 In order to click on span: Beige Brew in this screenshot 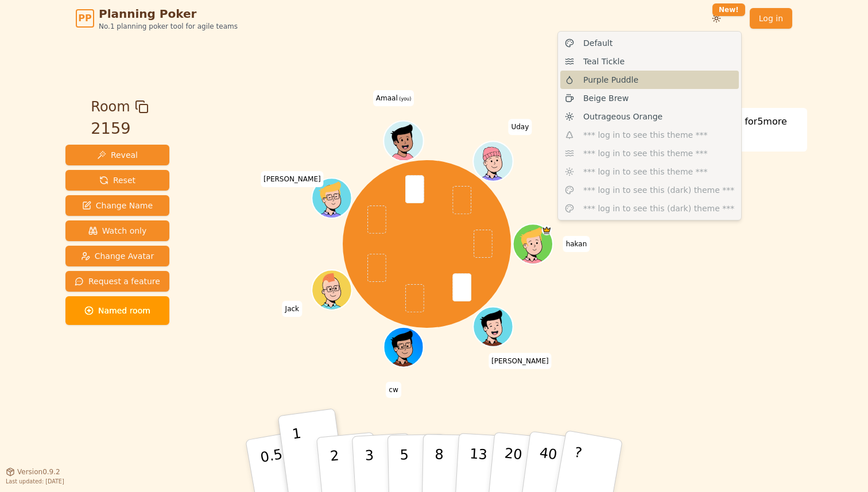, I will do `click(605, 98)`.